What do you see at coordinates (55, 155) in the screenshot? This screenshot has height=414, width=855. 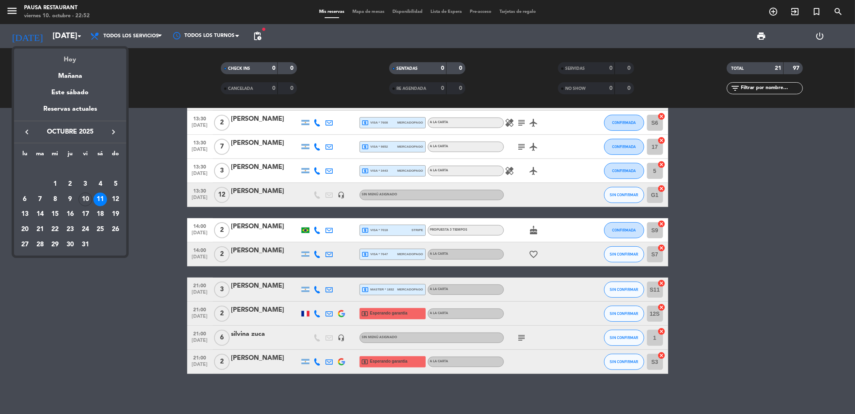 I see `th: miércoles` at bounding box center [55, 155].